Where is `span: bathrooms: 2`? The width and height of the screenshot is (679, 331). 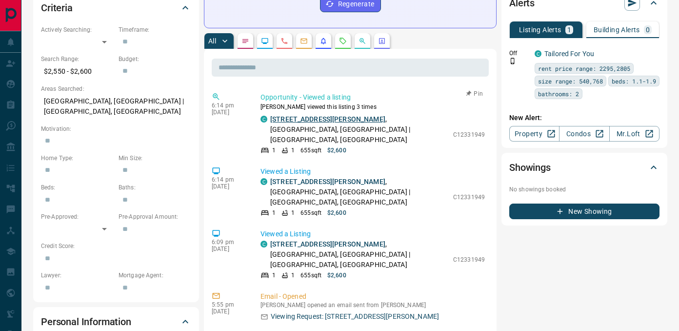 span: bathrooms: 2 is located at coordinates (559, 94).